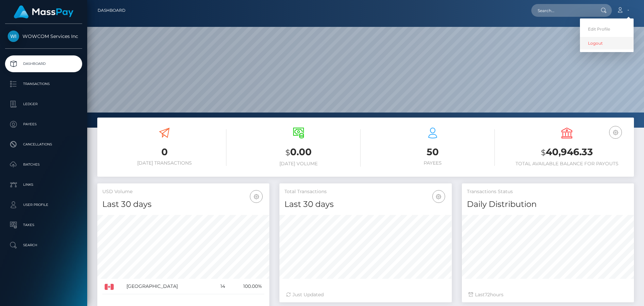  Describe the element at coordinates (43, 185) in the screenshot. I see `a: Links` at that location.